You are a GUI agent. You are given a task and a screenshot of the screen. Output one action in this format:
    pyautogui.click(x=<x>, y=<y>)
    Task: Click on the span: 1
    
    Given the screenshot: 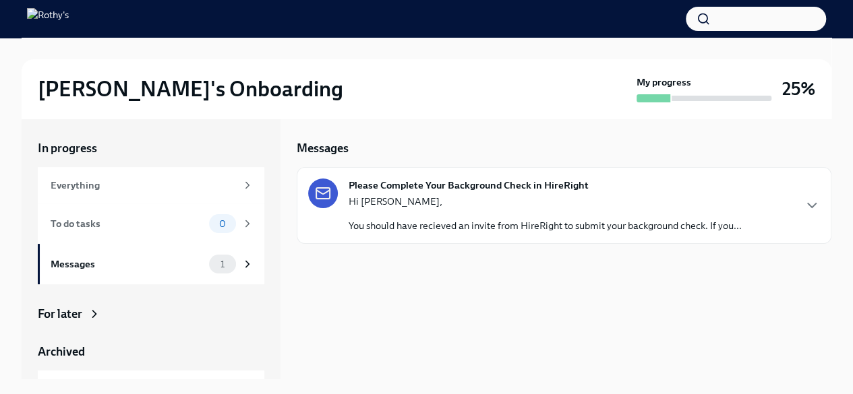 What is the action you would take?
    pyautogui.click(x=222, y=264)
    